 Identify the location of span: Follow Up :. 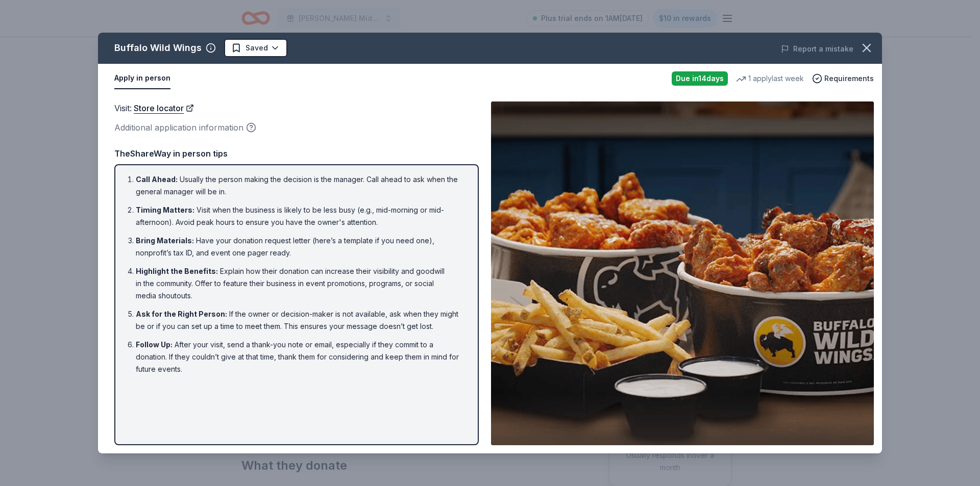
(154, 345).